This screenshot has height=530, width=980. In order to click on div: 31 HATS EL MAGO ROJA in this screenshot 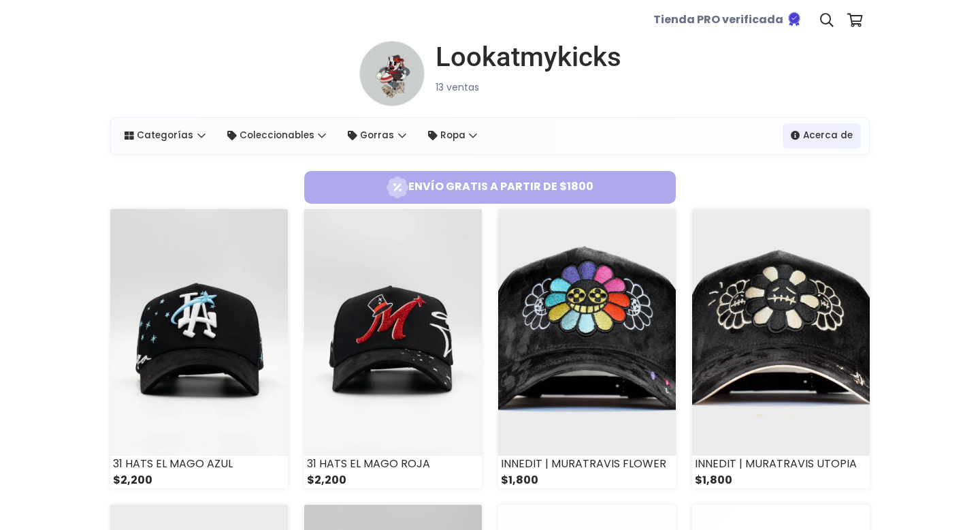, I will do `click(393, 464)`.